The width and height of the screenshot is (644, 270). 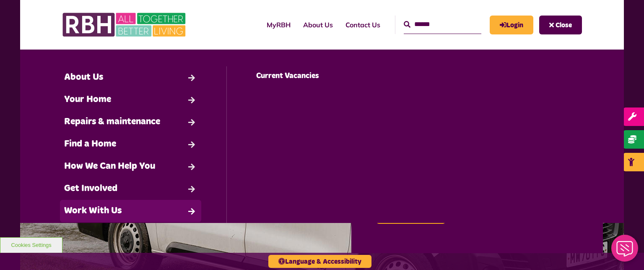 What do you see at coordinates (18, 16) in the screenshot?
I see `div: Close Web Assistant` at bounding box center [18, 16].